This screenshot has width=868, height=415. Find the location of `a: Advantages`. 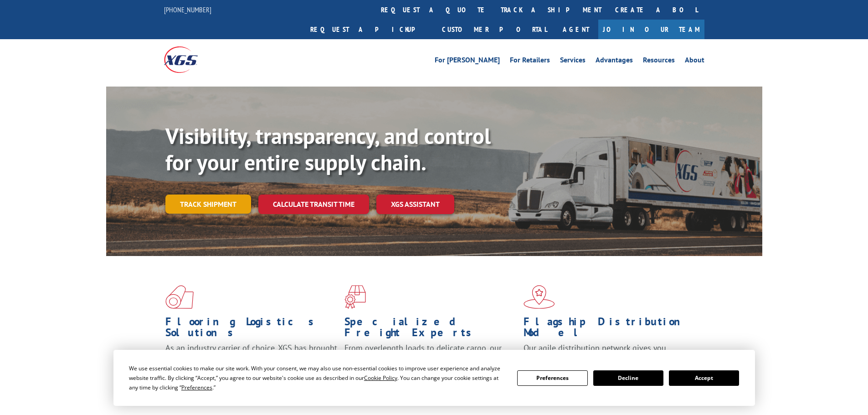

a: Advantages is located at coordinates (615, 62).